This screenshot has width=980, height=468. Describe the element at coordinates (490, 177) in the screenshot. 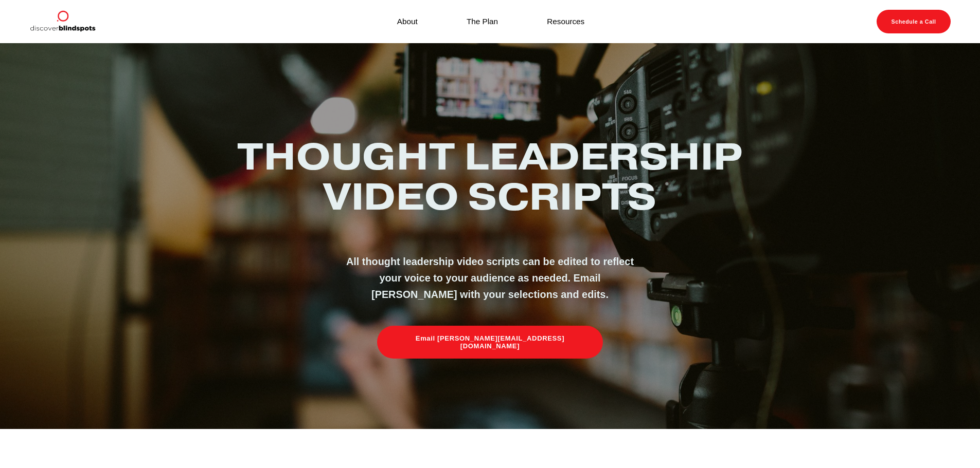

I see `h2: Thought Leadership Video Scripts` at that location.